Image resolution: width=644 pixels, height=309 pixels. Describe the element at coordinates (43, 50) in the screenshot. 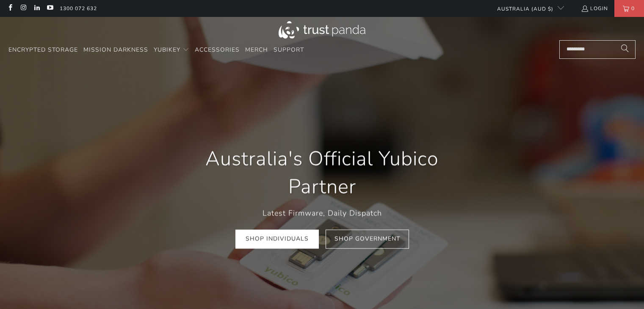

I see `span: Encrypted Storage` at that location.